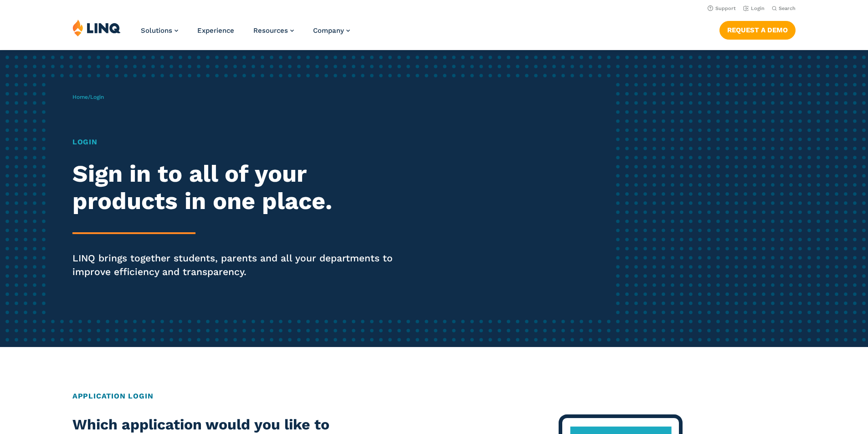 The image size is (868, 434). Describe the element at coordinates (331, 31) in the screenshot. I see `a: Company` at that location.